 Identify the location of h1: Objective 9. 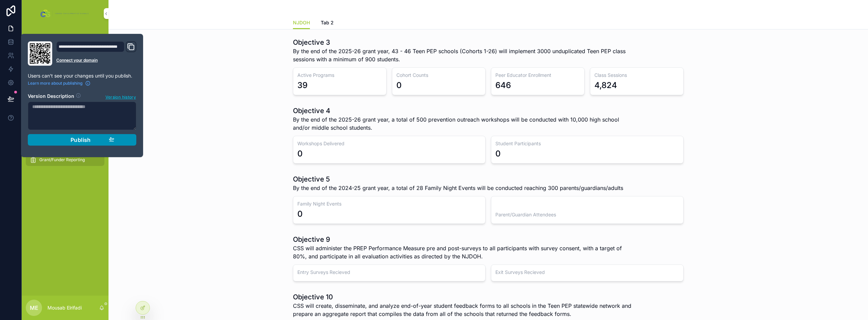
(463, 240).